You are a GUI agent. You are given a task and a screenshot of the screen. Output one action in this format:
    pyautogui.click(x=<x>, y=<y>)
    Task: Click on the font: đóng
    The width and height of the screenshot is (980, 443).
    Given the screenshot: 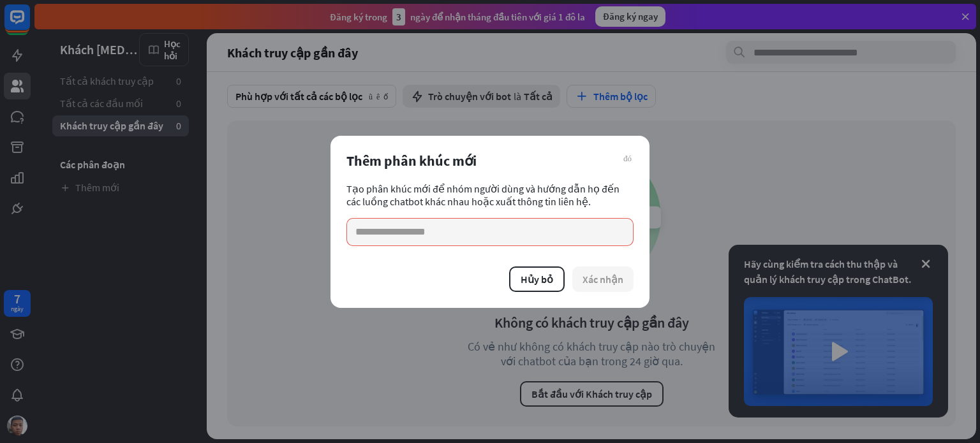 What is the action you would take?
    pyautogui.click(x=628, y=157)
    